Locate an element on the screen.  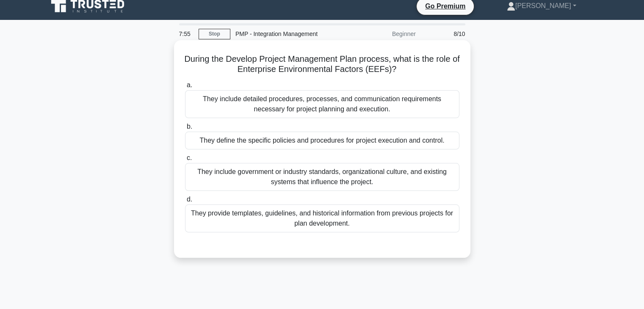
div: PMP - Integration Management is located at coordinates (288, 34).